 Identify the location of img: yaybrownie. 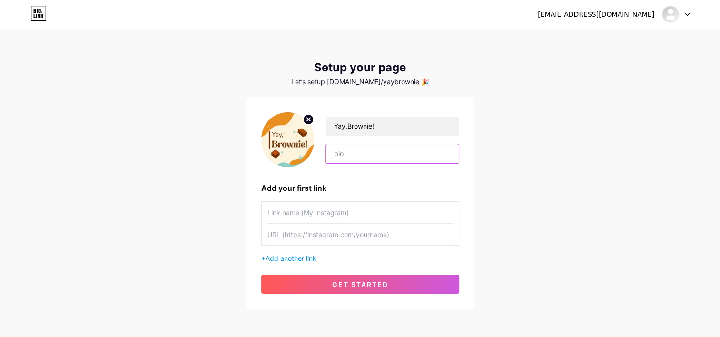
(671, 14).